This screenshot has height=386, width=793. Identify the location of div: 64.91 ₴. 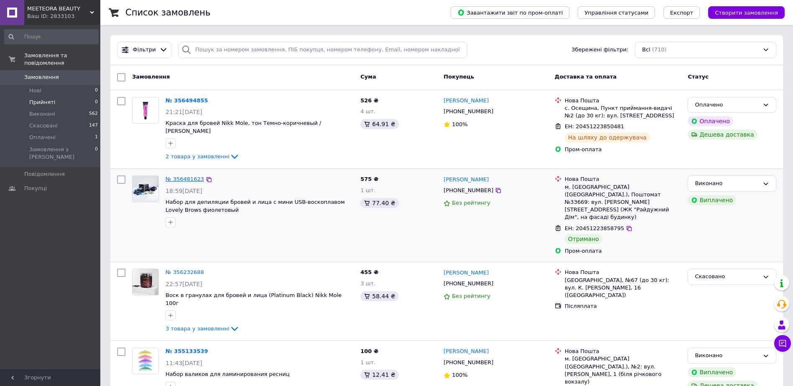
(379, 124).